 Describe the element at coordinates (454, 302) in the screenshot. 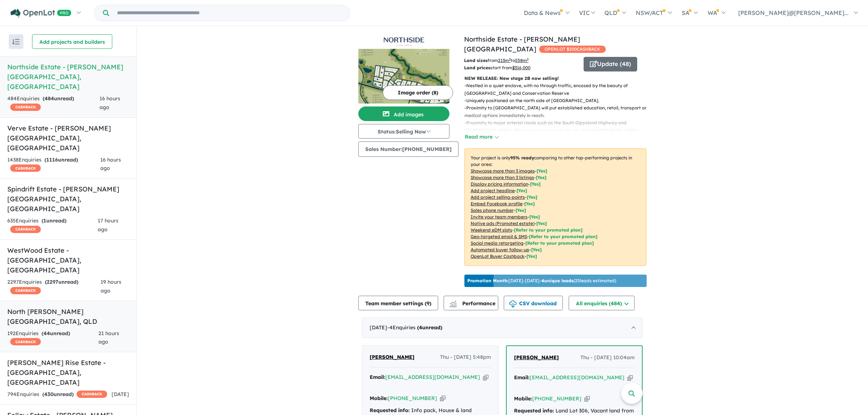

I see `img: line-chart.svg` at that location.